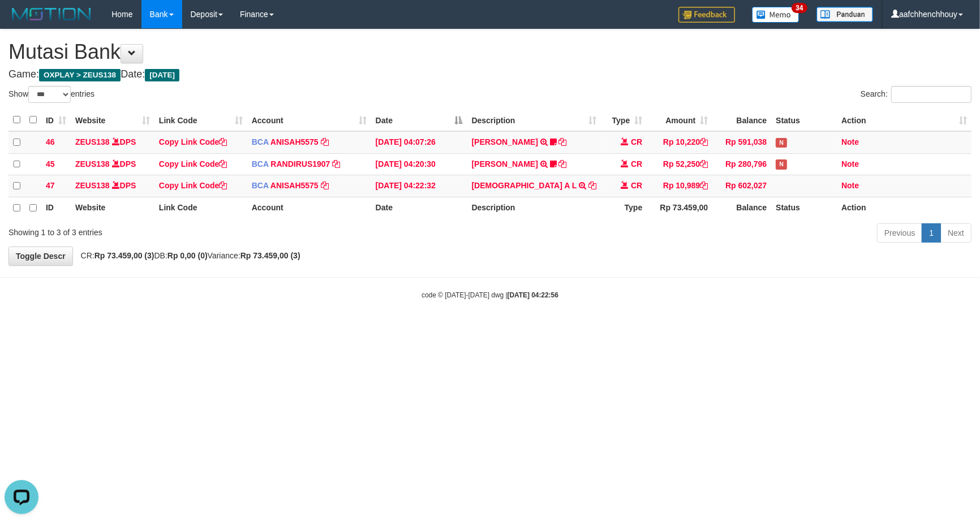 The image size is (980, 523). Describe the element at coordinates (309, 208) in the screenshot. I see `th: Account` at that location.